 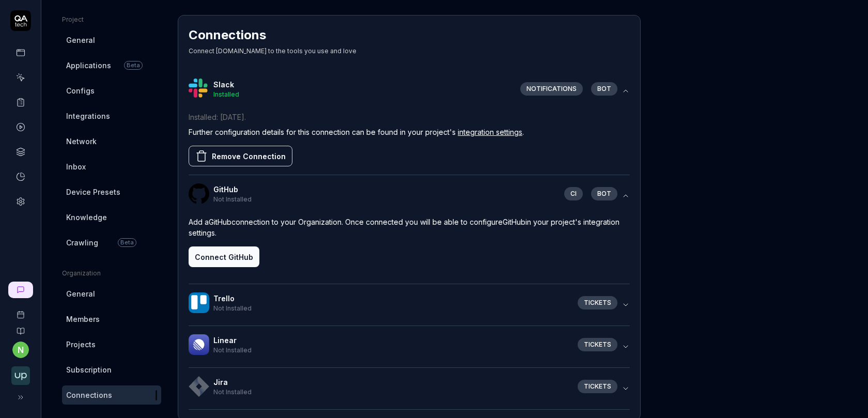 I want to click on img: Upsales Logo, so click(x=21, y=376).